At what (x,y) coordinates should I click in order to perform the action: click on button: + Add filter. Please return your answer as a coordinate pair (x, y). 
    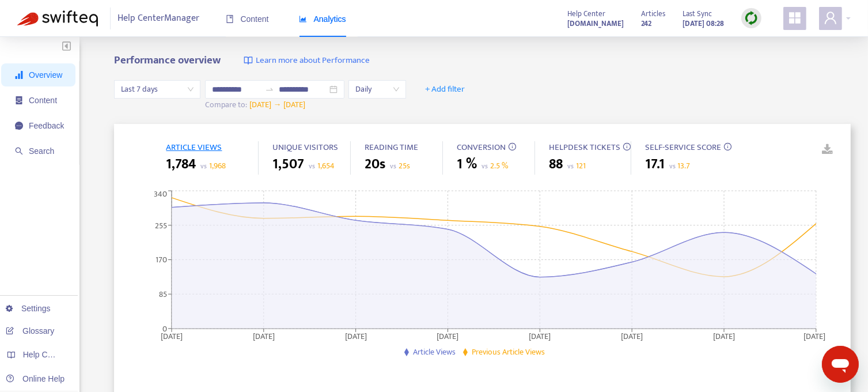
    Looking at the image, I should click on (445, 89).